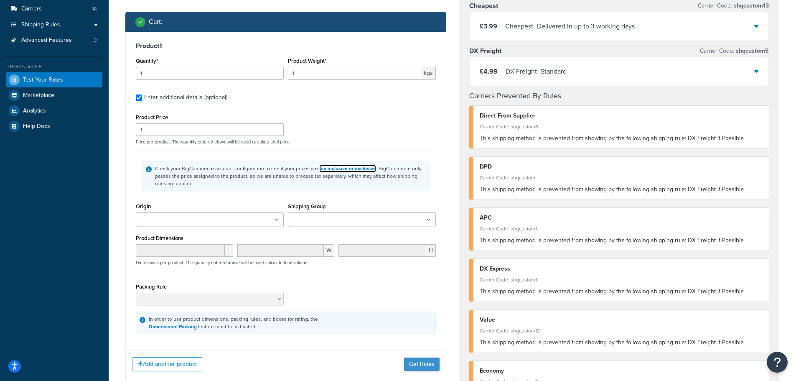  What do you see at coordinates (536, 71) in the screenshot?
I see `div: DX Freight - Standard` at bounding box center [536, 71].